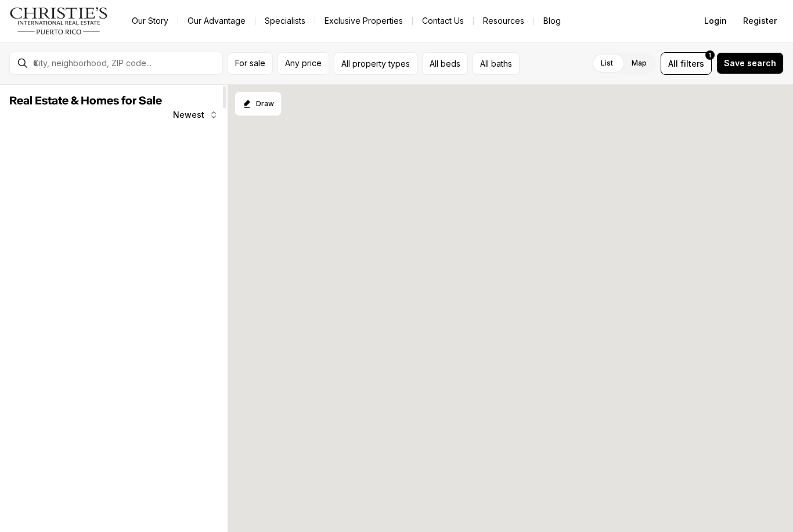 This screenshot has height=532, width=793. I want to click on a: logo, so click(59, 21).